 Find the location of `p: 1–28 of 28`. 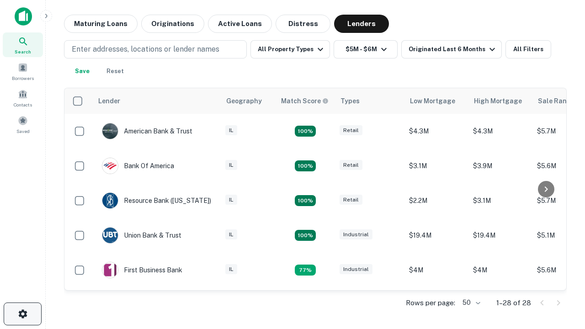

p: 1–28 of 28 is located at coordinates (514, 303).